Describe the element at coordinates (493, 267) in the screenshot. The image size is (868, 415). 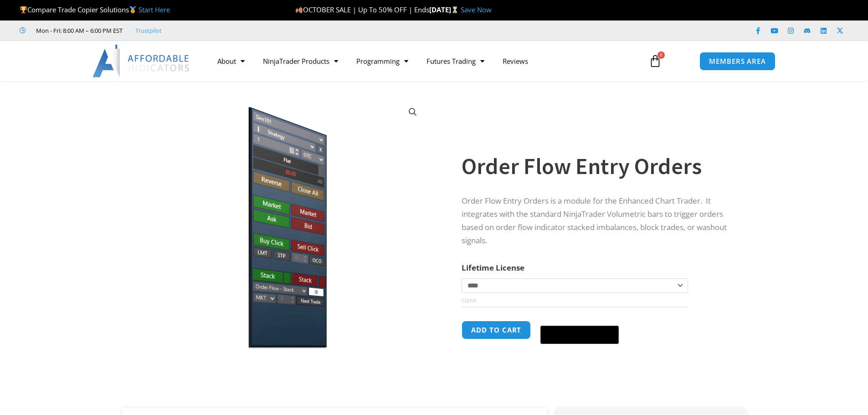
I see `label: Lifetime License` at that location.